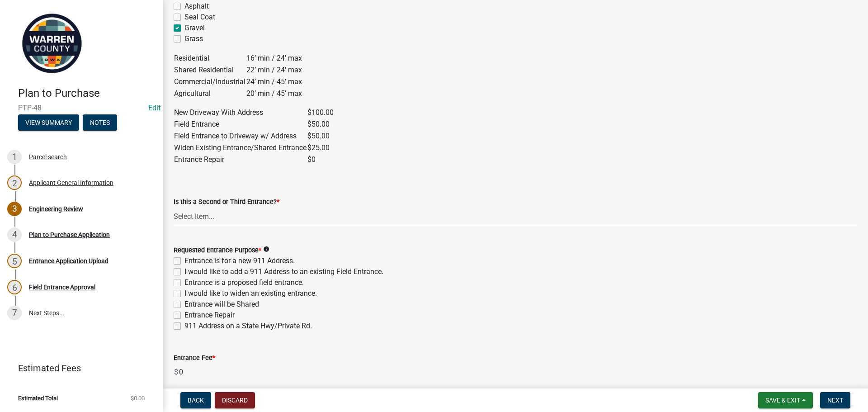 Image resolution: width=868 pixels, height=412 pixels. I want to click on td: New Driveway With Address, so click(240, 113).